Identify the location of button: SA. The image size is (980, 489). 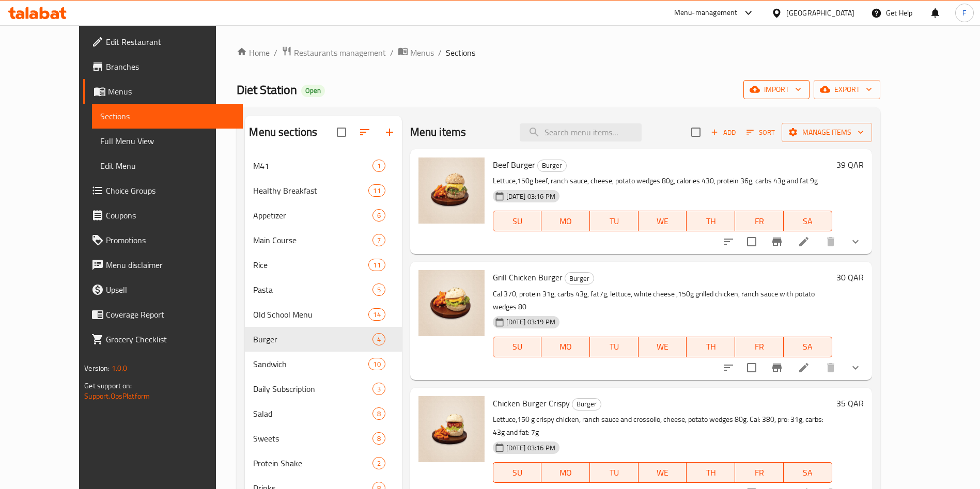
(808, 221).